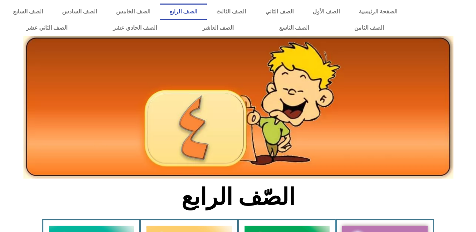  What do you see at coordinates (133, 12) in the screenshot?
I see `a: الصف الخامس` at bounding box center [133, 12].